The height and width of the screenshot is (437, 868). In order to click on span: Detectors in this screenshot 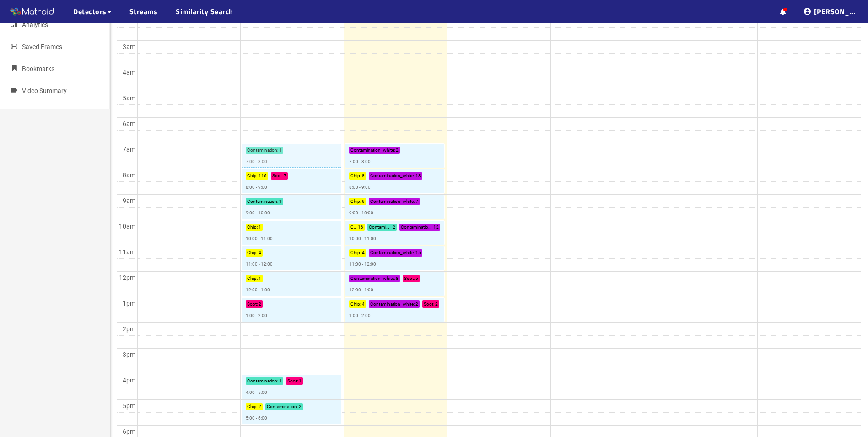, I will do `click(89, 12)`.